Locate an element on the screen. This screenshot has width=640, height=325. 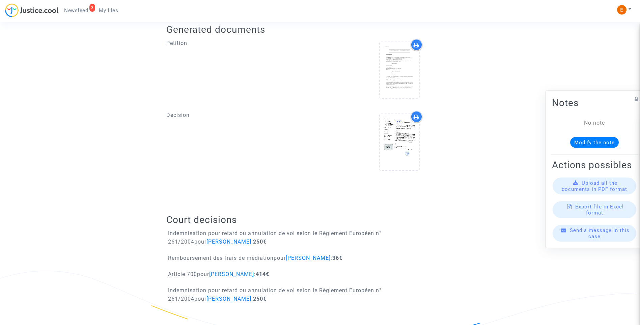
a: 3Newsfeed is located at coordinates (76, 10).